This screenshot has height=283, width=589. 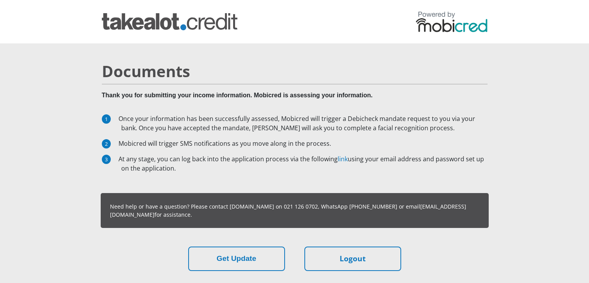 What do you see at coordinates (304, 123) in the screenshot?
I see `li: Once your information has been successfully assessed, Mobicred will trigger a Debicheck mandate r...` at bounding box center [304, 123].